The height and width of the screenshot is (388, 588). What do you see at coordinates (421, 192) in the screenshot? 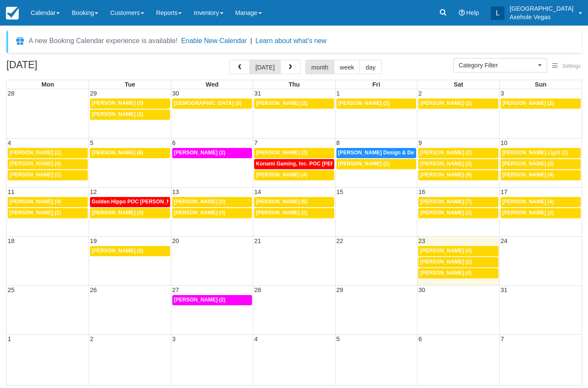
I see `span: 16` at bounding box center [421, 192].